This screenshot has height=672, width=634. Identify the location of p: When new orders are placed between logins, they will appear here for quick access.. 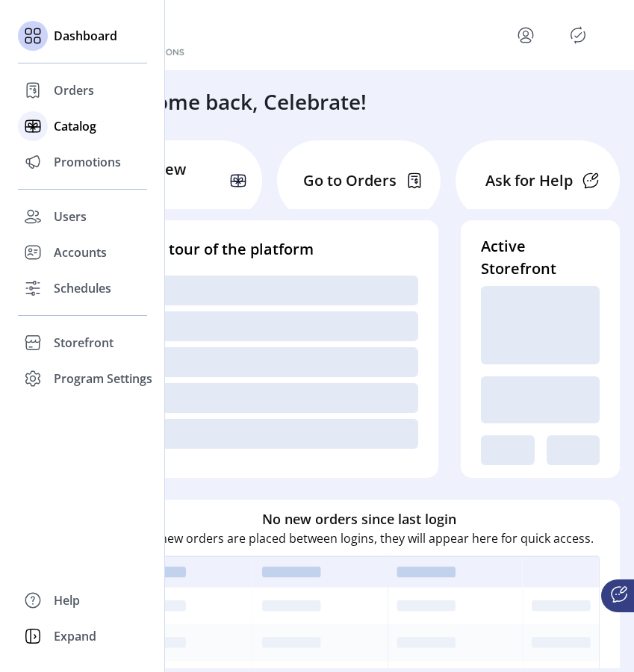
(358, 538).